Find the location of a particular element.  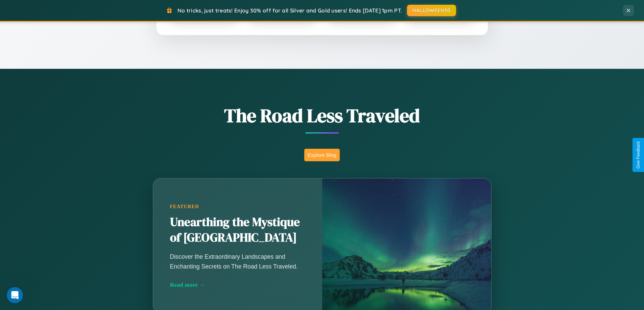

button: Explore Blog is located at coordinates (322, 155).